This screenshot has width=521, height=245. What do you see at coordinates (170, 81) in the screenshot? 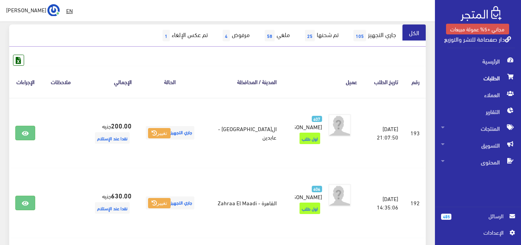
I see `th: الحالة` at bounding box center [170, 81].